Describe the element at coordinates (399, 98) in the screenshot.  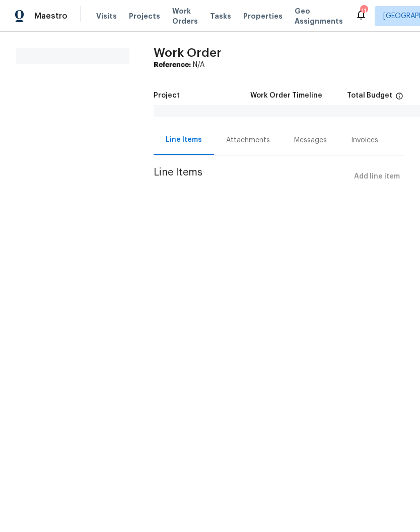
I see `span: The total cost of line items that have been proposed by Opendoor. This sum includes line items th...` at that location.